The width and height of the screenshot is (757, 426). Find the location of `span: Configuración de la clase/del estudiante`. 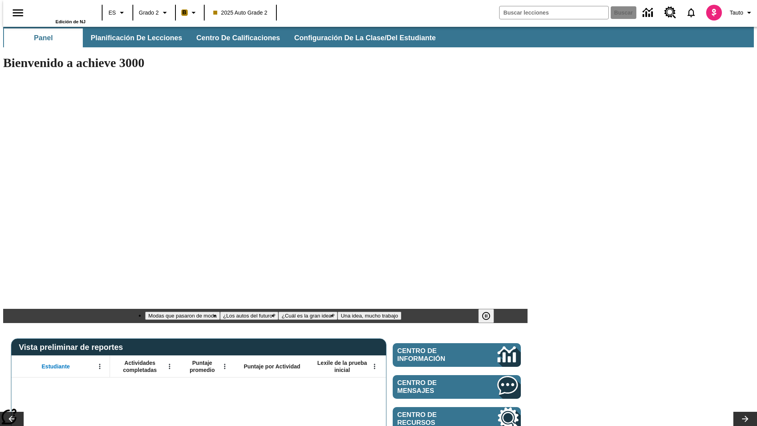

span: Configuración de la clase/del estudiante is located at coordinates (365, 38).